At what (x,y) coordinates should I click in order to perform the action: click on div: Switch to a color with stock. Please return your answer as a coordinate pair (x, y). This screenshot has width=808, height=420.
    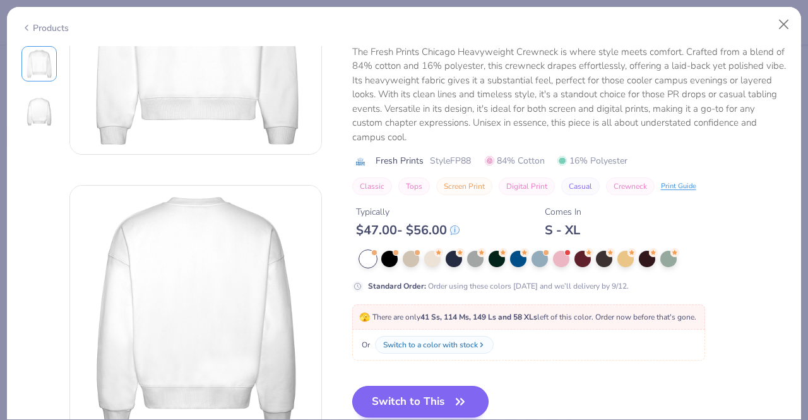
    Looking at the image, I should click on (430, 344).